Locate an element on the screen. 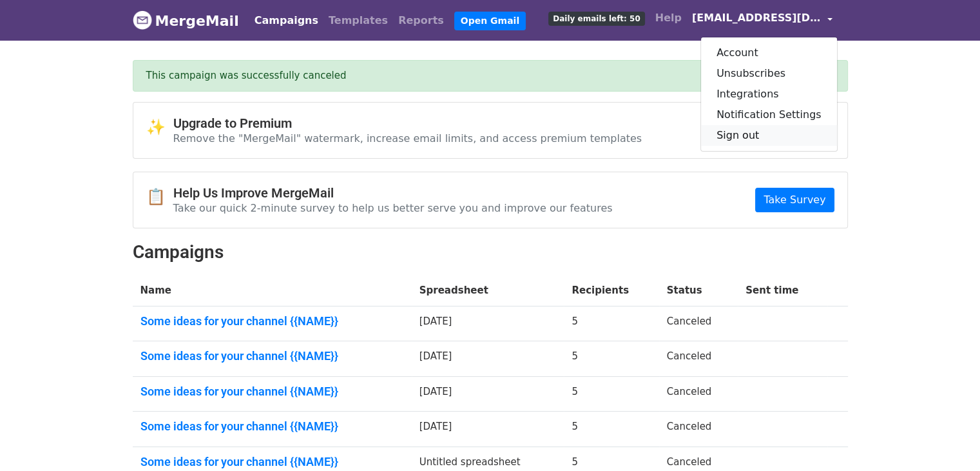 This screenshot has height=471, width=980. a: Account is located at coordinates (769, 53).